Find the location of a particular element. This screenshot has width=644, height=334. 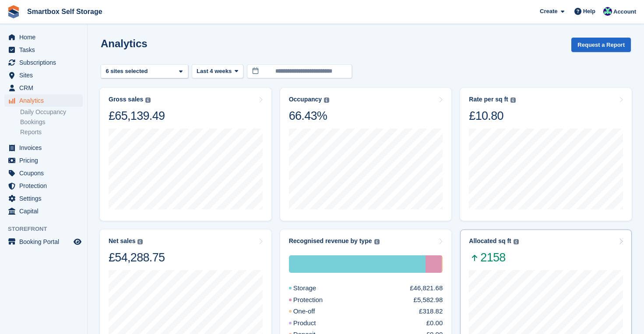

div: Allocated sq ft is located at coordinates (490, 241).